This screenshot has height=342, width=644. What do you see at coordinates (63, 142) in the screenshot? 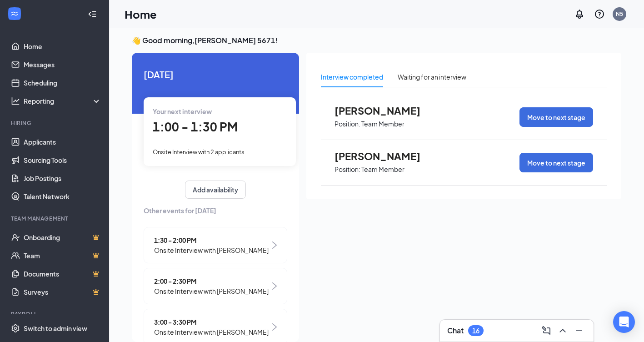
I see `a: Applicants` at bounding box center [63, 142].